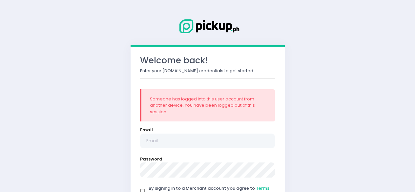  Describe the element at coordinates (208, 105) in the screenshot. I see `div: Someone has logged into this user account from another device. You have been logged out of this s...` at that location.